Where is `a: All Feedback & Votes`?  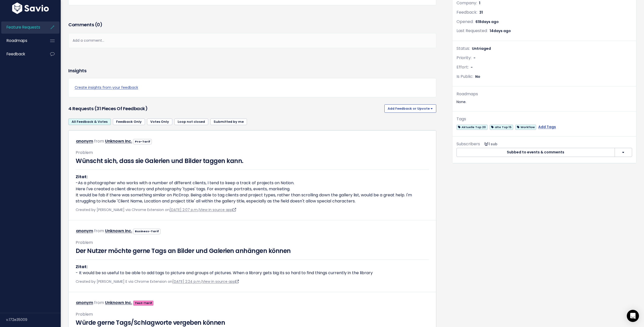 a: All Feedback & Votes is located at coordinates (90, 122).